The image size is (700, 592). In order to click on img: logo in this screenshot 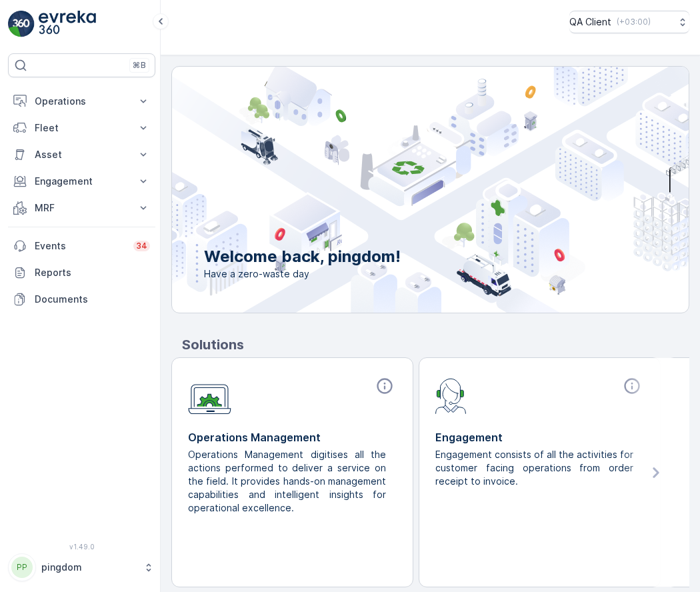, I will do `click(22, 24)`.